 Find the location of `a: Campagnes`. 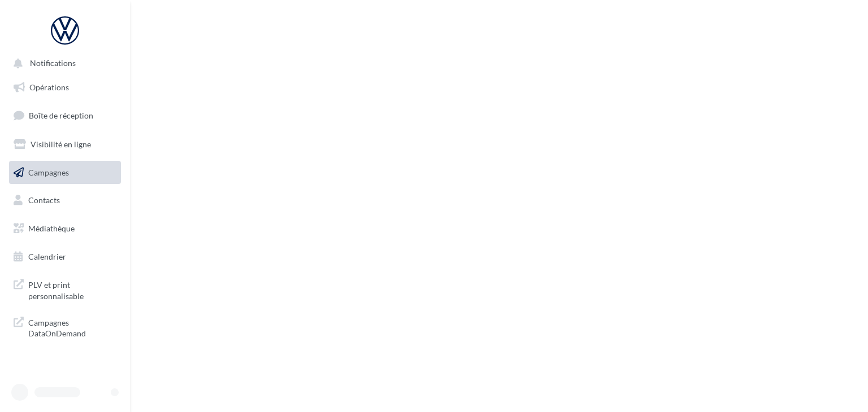

a: Campagnes is located at coordinates (65, 173).